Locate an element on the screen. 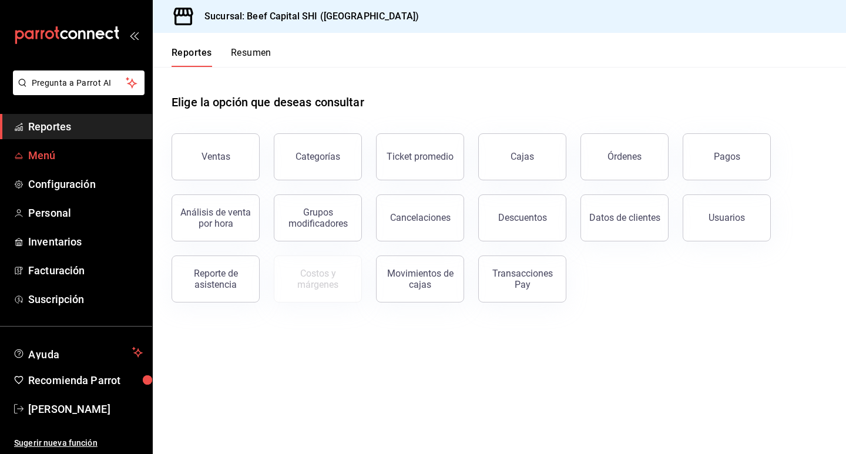  button: Pagos is located at coordinates (727, 157).